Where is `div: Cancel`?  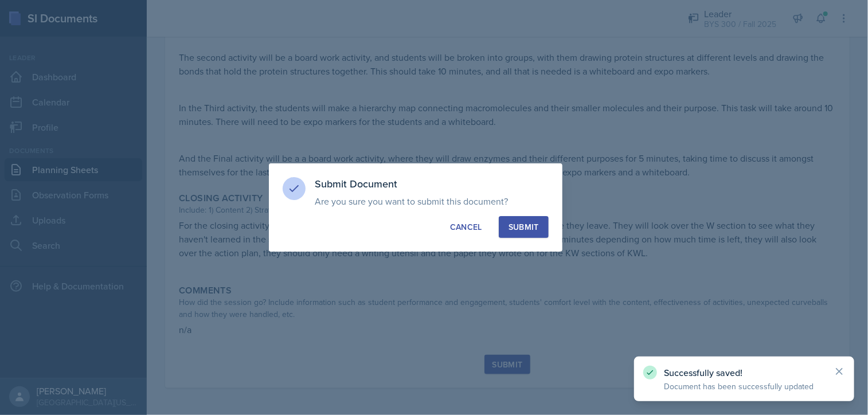 div: Cancel is located at coordinates (466, 227).